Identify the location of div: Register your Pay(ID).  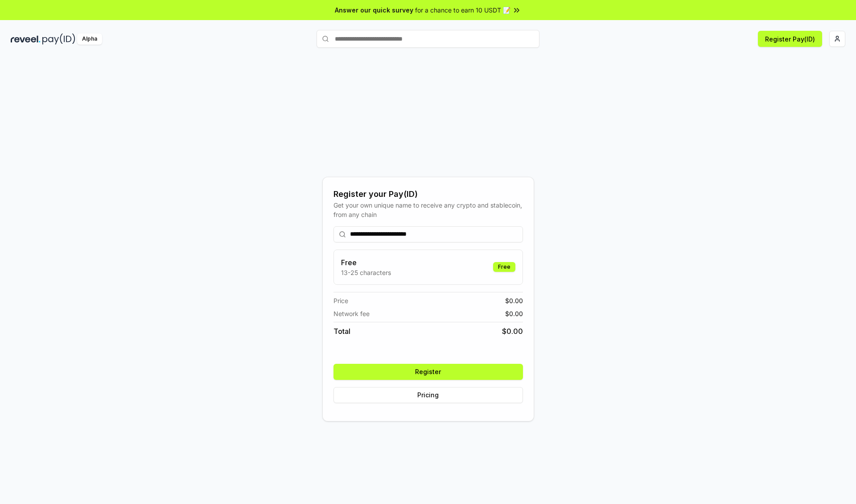
(428, 194).